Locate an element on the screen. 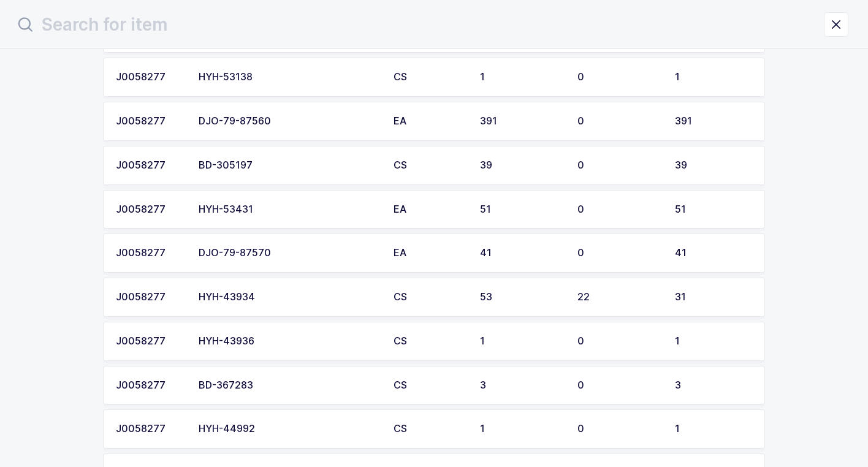 The image size is (868, 467). div: HYH-43936 is located at coordinates (288, 342).